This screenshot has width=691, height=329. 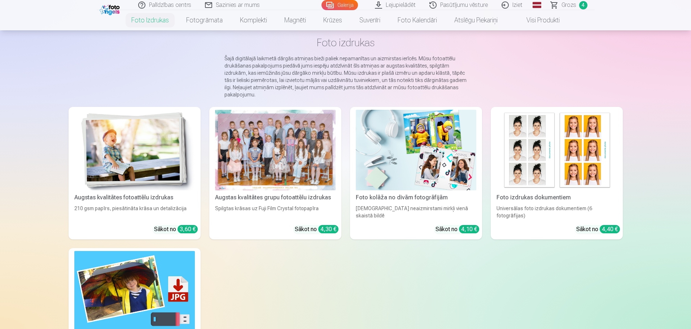 I want to click on span: Grozs, so click(x=569, y=5).